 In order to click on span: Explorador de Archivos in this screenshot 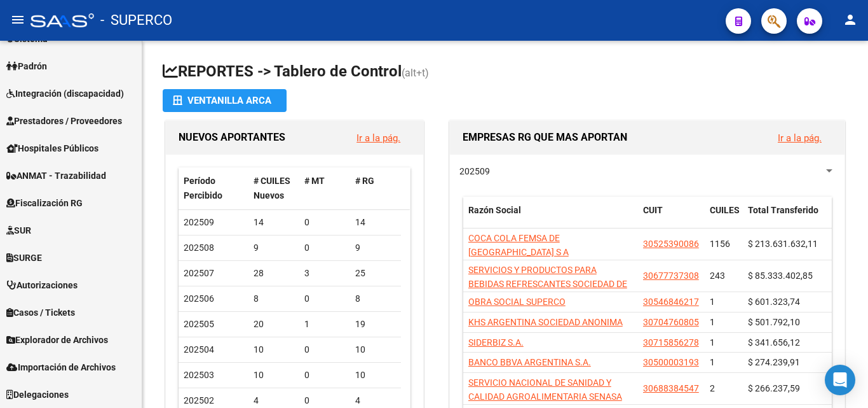, I will do `click(57, 339)`.